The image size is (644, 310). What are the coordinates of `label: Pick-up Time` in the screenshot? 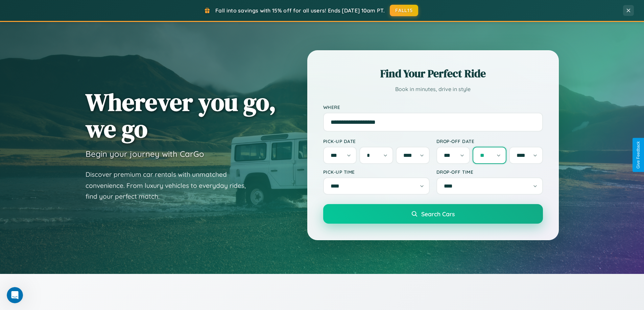 It's located at (376, 172).